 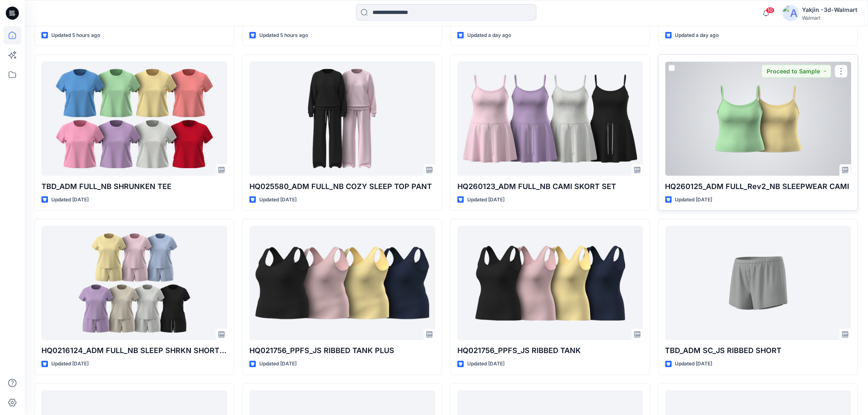 I want to click on a: TBD_ADM SC_JS RIBBED SHORT, so click(x=758, y=283).